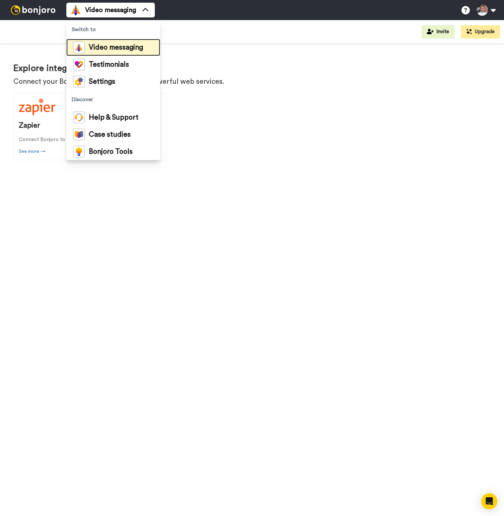 This screenshot has height=516, width=504. Describe the element at coordinates (79, 64) in the screenshot. I see `img: tm-color.svg` at that location.